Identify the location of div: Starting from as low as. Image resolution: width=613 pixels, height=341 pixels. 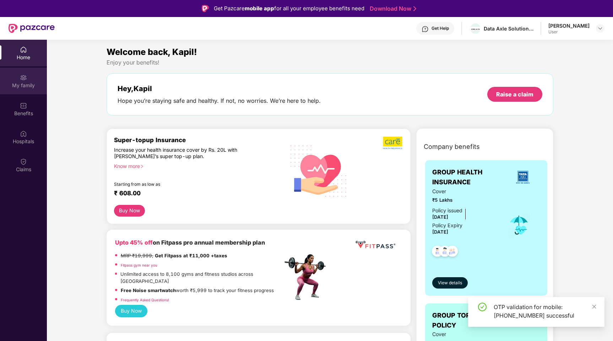
(183, 184).